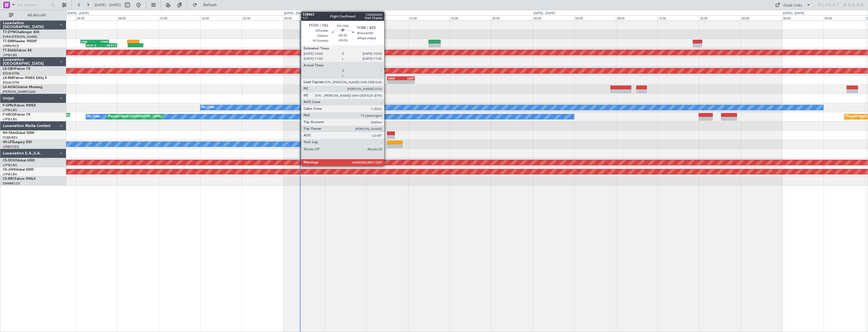 Image resolution: width=868 pixels, height=332 pixels. I want to click on a: 9H-LPZLegacy 500, so click(18, 142).